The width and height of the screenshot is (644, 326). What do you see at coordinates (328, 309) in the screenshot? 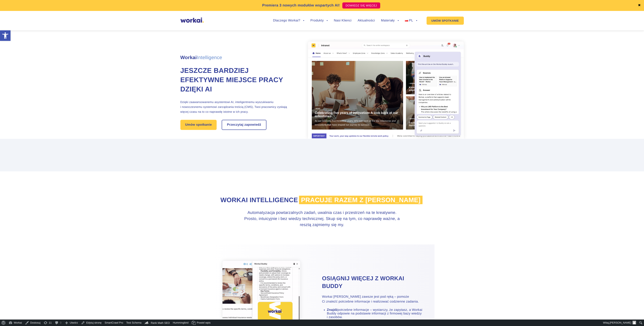
I see `strong: Z` at bounding box center [328, 309].